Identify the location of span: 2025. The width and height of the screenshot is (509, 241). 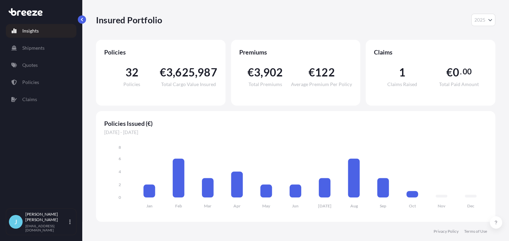
(480, 20).